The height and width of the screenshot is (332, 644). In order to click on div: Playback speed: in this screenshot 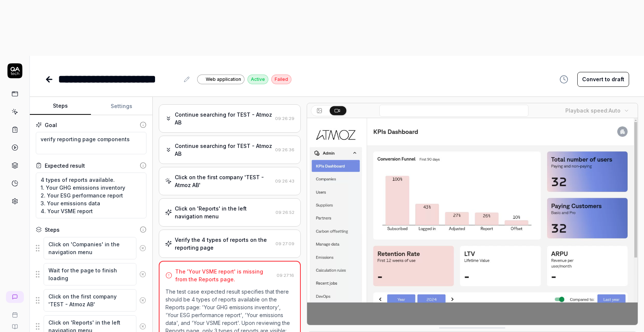, I will do `click(593, 110)`.